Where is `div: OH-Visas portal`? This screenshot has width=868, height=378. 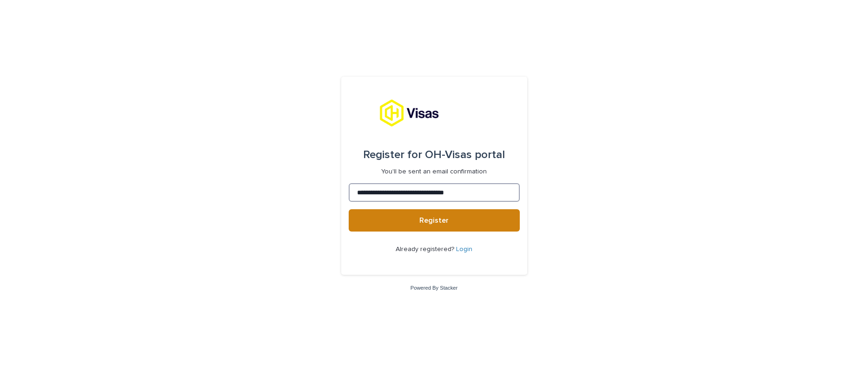
div: OH-Visas portal is located at coordinates (433, 155).